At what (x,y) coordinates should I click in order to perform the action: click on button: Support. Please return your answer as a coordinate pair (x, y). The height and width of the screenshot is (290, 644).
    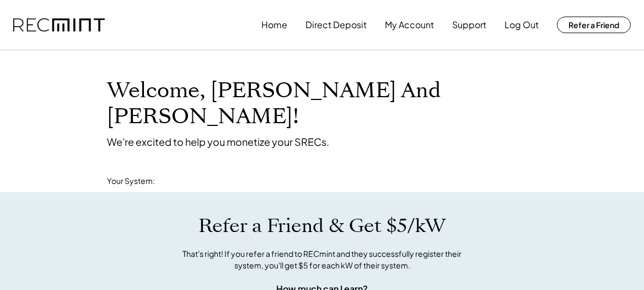
    Looking at the image, I should click on (469, 24).